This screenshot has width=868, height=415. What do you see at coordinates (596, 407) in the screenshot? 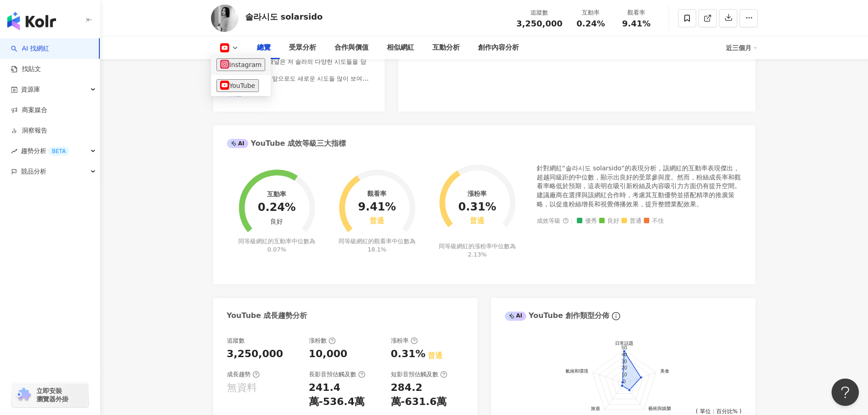
I see `text: 旅遊` at bounding box center [596, 407].